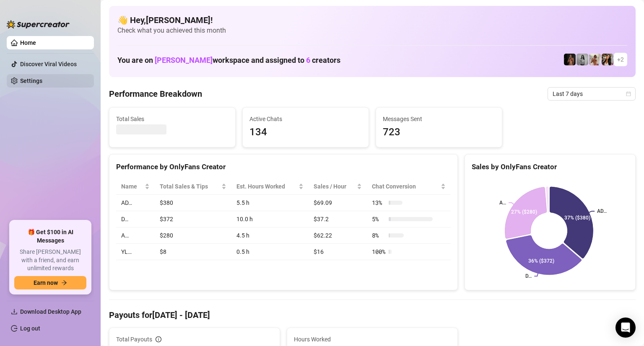 This screenshot has height=346, width=644. What do you see at coordinates (46, 283) in the screenshot?
I see `span: Earn now` at bounding box center [46, 283].